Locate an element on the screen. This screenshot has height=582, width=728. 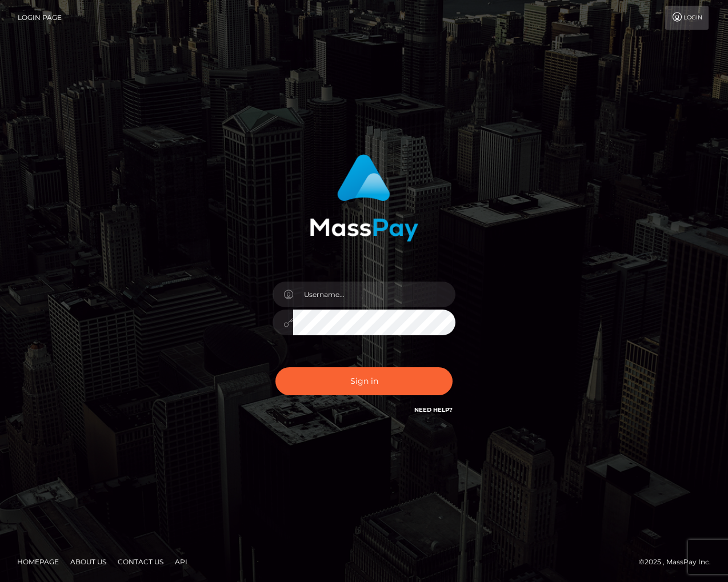
a: Homepage is located at coordinates (38, 561).